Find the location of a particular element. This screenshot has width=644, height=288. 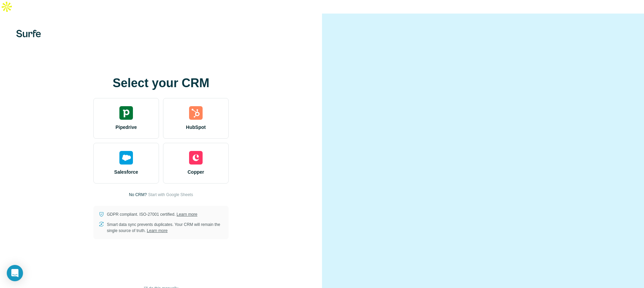

img: salesforce's logo is located at coordinates (126, 158).